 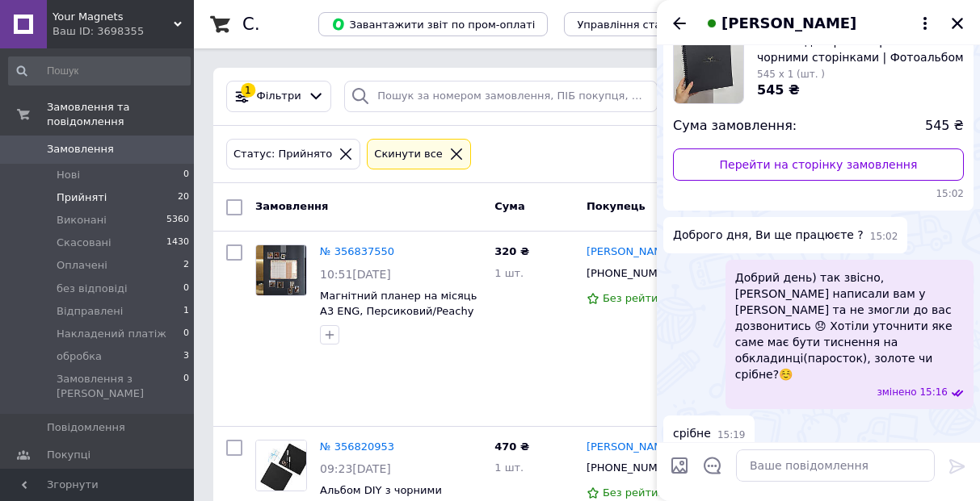 What do you see at coordinates (357, 447) in the screenshot?
I see `a: № 356820953` at bounding box center [357, 447].